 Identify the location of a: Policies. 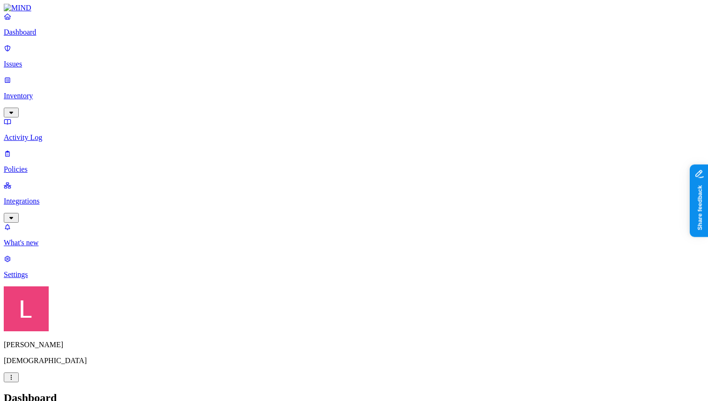
(354, 162).